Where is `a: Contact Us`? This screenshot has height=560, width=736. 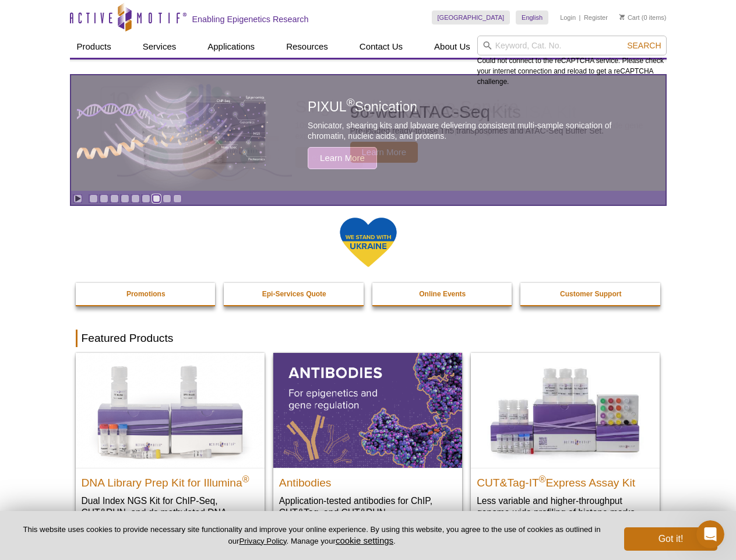
a: Contact Us is located at coordinates (381, 47).